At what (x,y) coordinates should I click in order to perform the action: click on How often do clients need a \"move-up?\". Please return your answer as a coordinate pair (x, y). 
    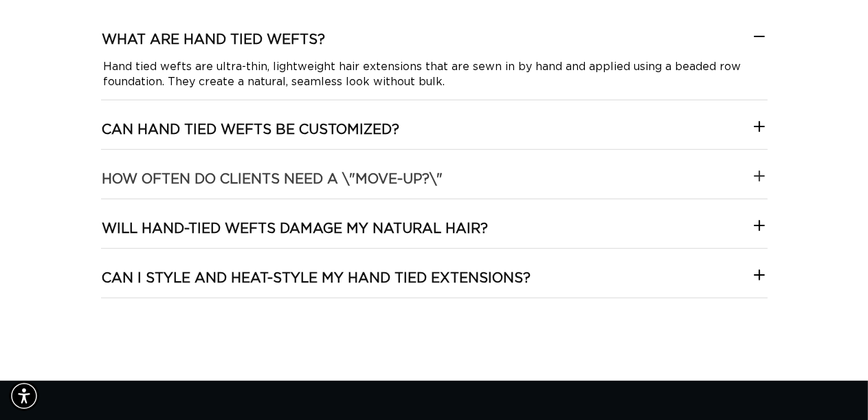
    Looking at the image, I should click on (434, 174).